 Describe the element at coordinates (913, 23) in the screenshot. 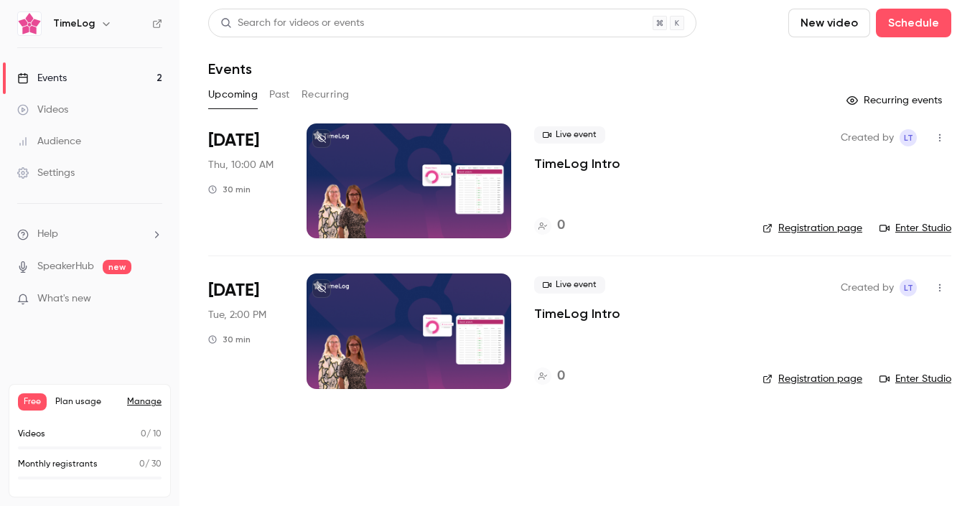

I see `button: Schedule` at that location.